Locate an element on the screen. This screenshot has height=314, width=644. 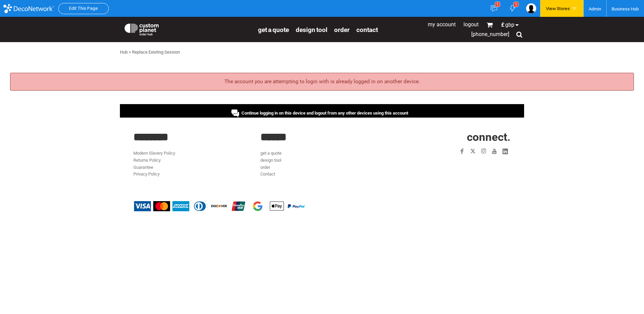
a: Guarantee is located at coordinates (143, 167).